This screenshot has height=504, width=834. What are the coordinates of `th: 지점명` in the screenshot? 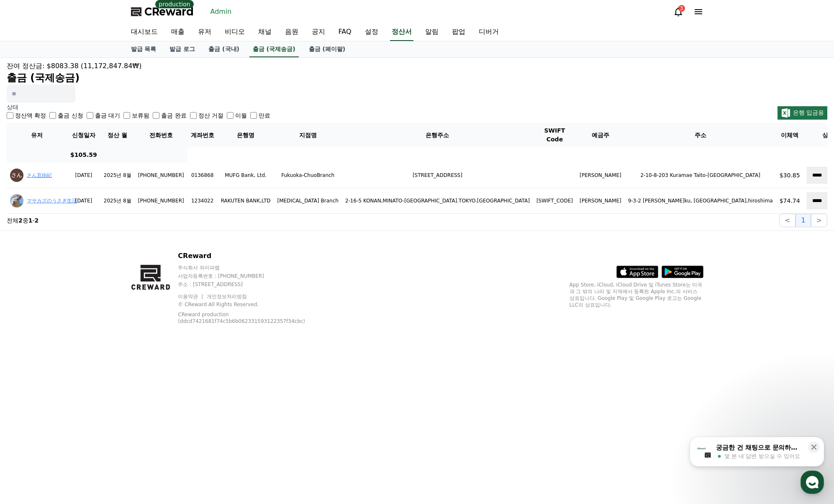 It's located at (307, 135).